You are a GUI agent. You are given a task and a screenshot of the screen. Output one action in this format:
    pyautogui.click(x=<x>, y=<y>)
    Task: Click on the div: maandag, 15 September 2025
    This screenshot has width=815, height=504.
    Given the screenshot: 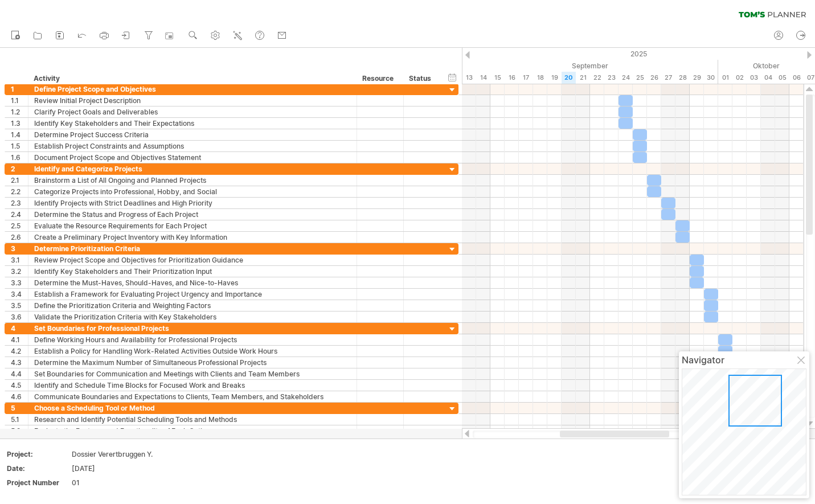 What is the action you would take?
    pyautogui.click(x=497, y=77)
    